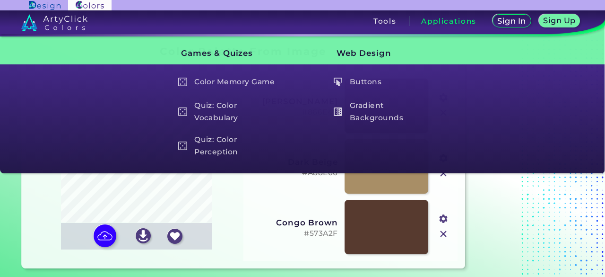  I want to click on img: icon_close.svg, so click(443, 234).